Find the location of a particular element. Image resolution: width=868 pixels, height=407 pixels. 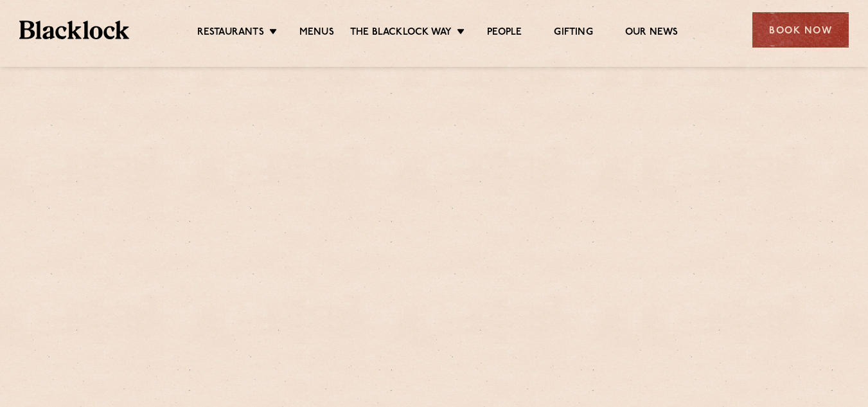

a: Menus is located at coordinates (317, 33).